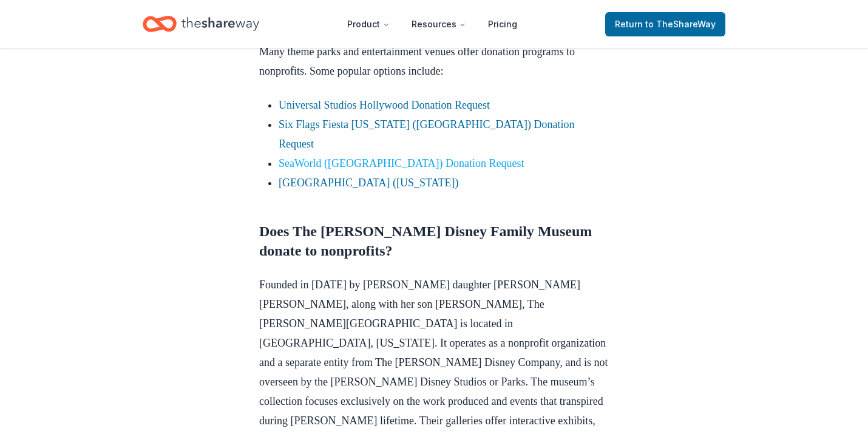 This screenshot has width=868, height=434. Describe the element at coordinates (665, 24) in the screenshot. I see `a: Returnto TheShareWay` at that location.